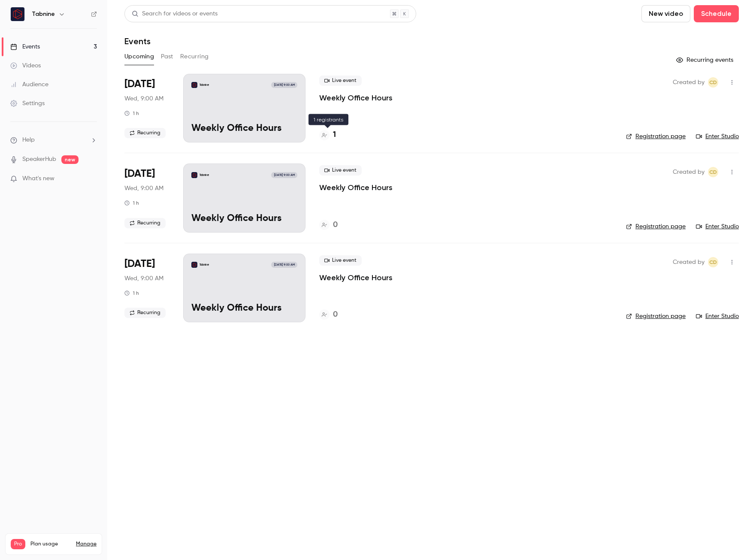 This screenshot has height=560, width=756. What do you see at coordinates (327, 134) in the screenshot?
I see `a: 1` at bounding box center [327, 134].